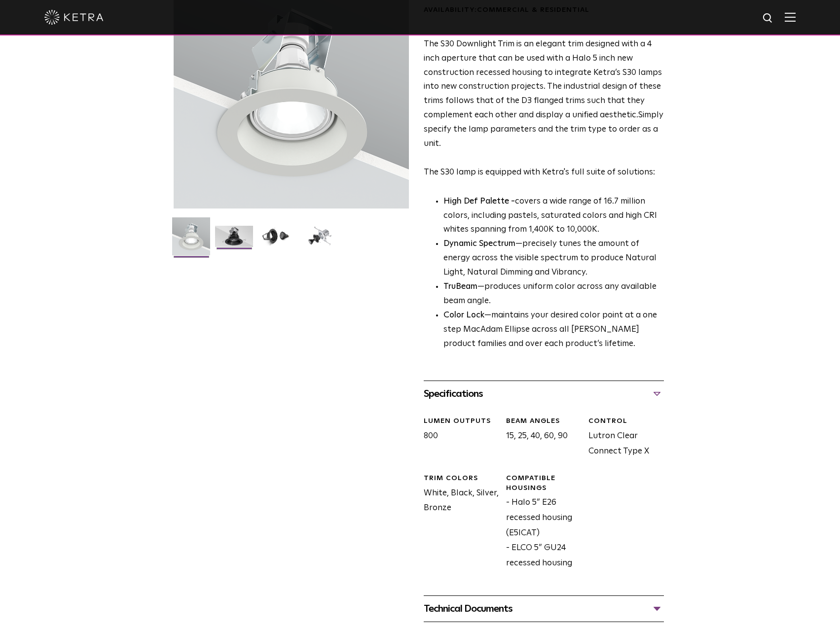  Describe the element at coordinates (622, 438) in the screenshot. I see `div: Lutron Clear Connect Type X` at that location.